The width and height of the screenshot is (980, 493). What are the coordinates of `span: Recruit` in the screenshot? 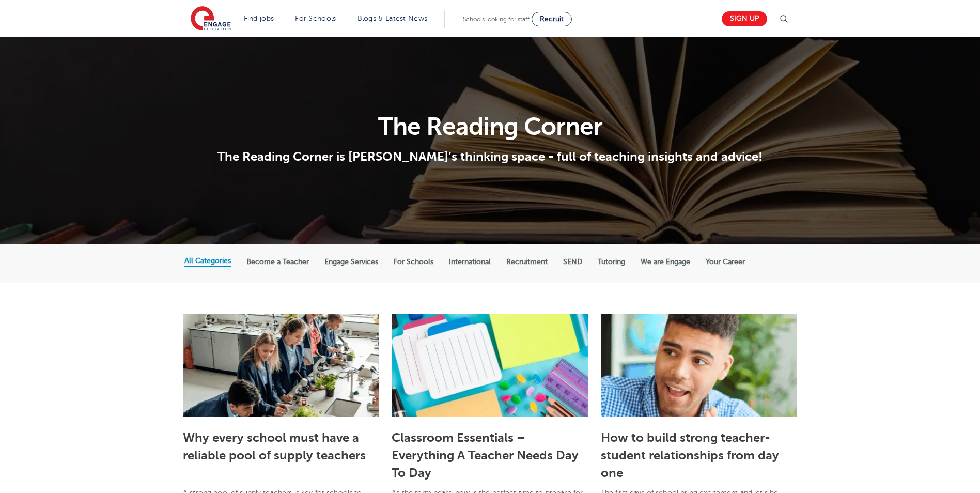 It's located at (552, 18).